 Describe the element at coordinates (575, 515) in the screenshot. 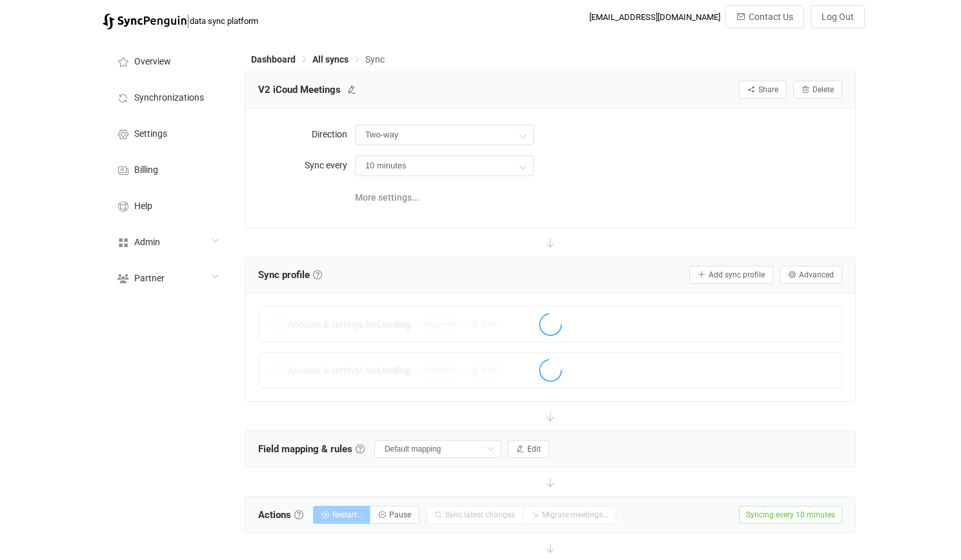

I see `span: Migrate meetings…` at that location.